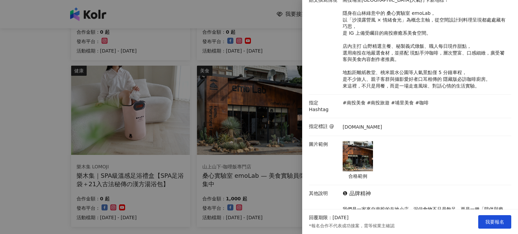 This screenshot has height=234, width=518. Describe the element at coordinates (378, 103) in the screenshot. I see `p: #南投旅遊` at that location.